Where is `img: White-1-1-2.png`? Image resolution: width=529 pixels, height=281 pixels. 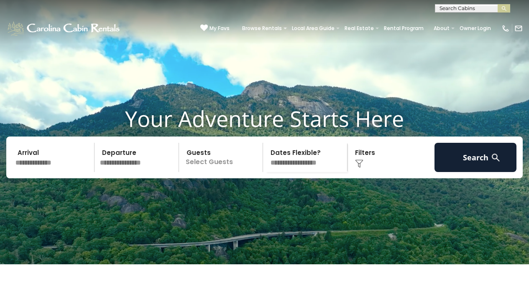
img: White-1-1-2.png is located at coordinates (64, 28).